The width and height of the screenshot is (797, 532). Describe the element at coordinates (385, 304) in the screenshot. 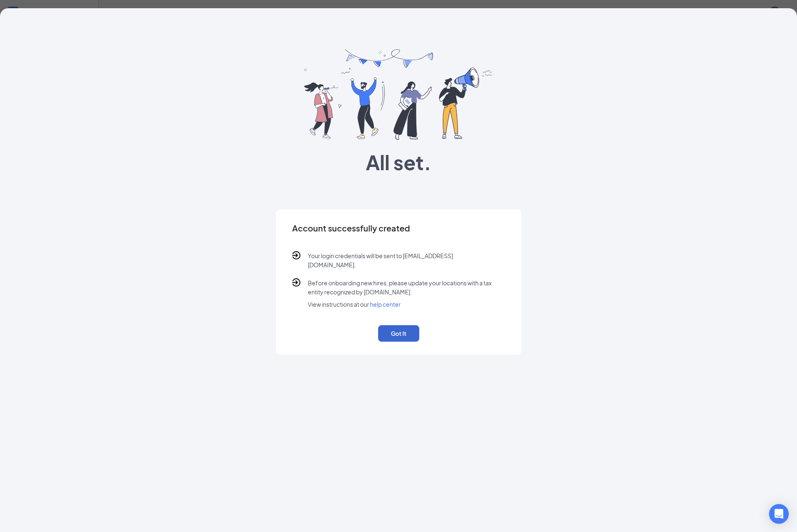

I see `a: help center` at that location.